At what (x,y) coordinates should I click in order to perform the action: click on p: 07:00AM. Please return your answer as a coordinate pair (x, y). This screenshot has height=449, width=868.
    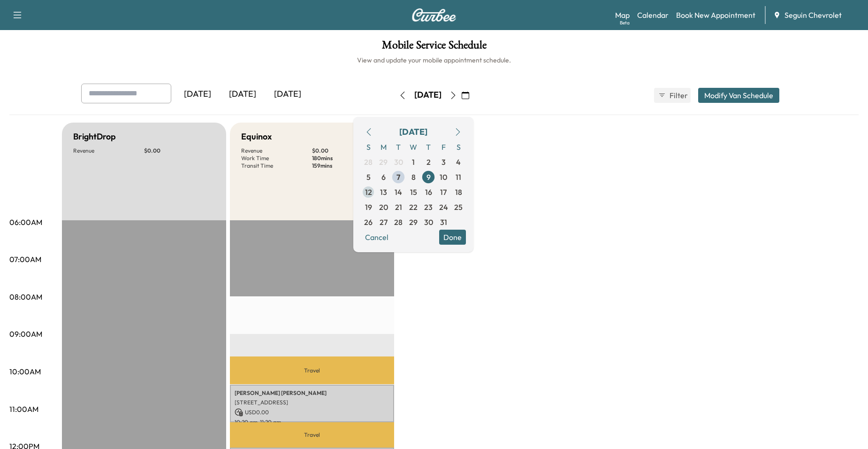
    Looking at the image, I should click on (25, 259).